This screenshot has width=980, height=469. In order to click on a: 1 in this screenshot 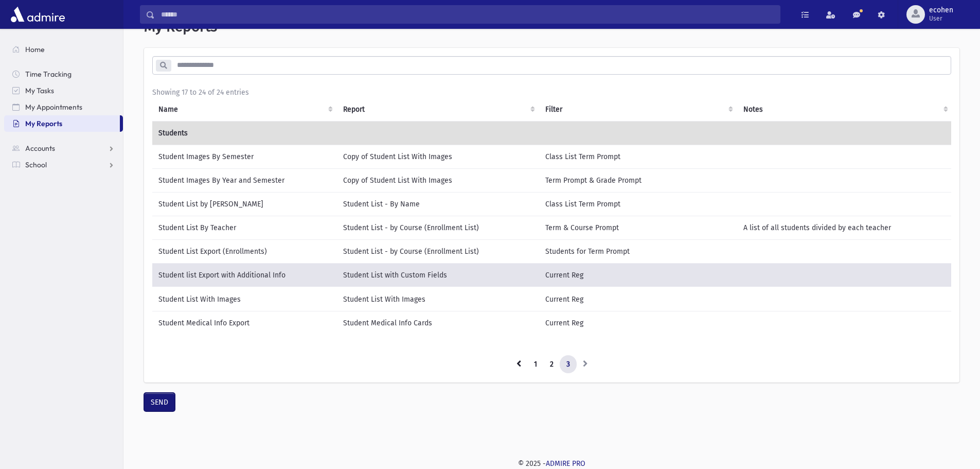, I will do `click(535, 364)`.